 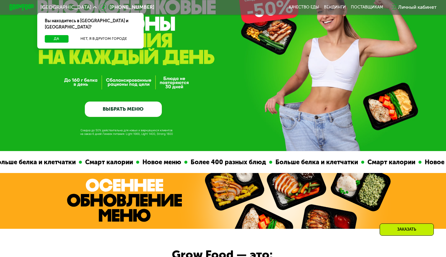 What do you see at coordinates (104, 39) in the screenshot?
I see `button: Нет, я в другом городе` at bounding box center [104, 39].